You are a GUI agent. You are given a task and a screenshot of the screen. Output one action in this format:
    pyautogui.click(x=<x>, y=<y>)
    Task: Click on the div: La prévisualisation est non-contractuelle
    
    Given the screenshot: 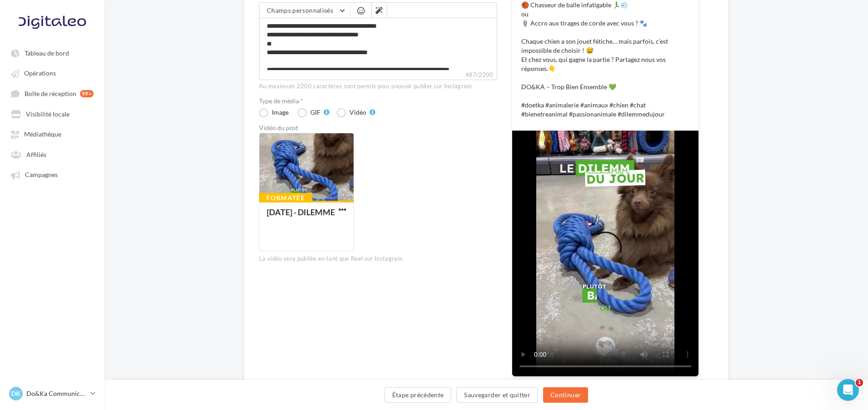 What is the action you would take?
    pyautogui.click(x=606, y=383)
    